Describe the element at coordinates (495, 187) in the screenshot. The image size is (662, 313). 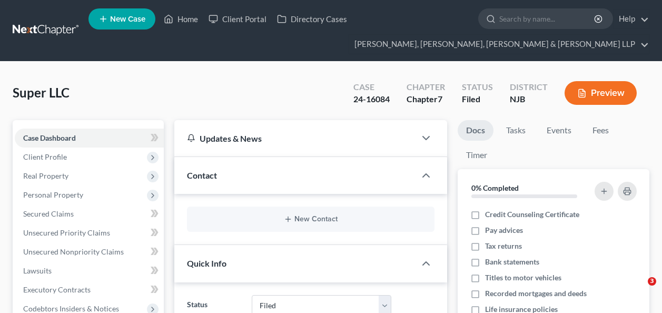
I see `strong: 0% Completed` at that location.